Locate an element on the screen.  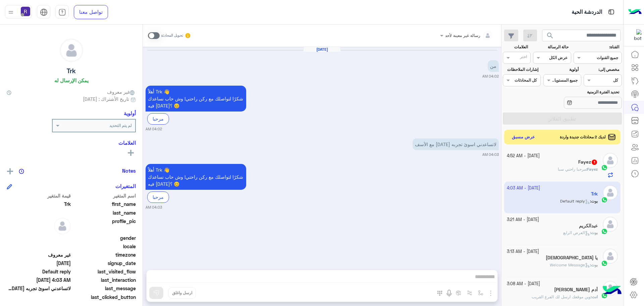
span: Default reply is located at coordinates (39, 271).